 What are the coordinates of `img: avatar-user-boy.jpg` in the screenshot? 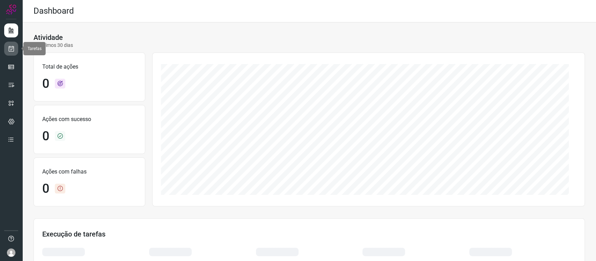 It's located at (11, 252).